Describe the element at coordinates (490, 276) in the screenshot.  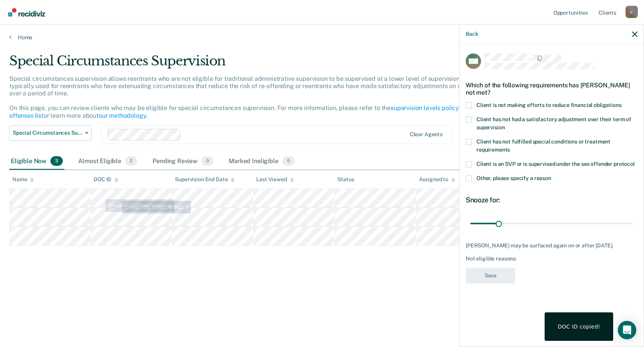
I see `button: Save` at that location.